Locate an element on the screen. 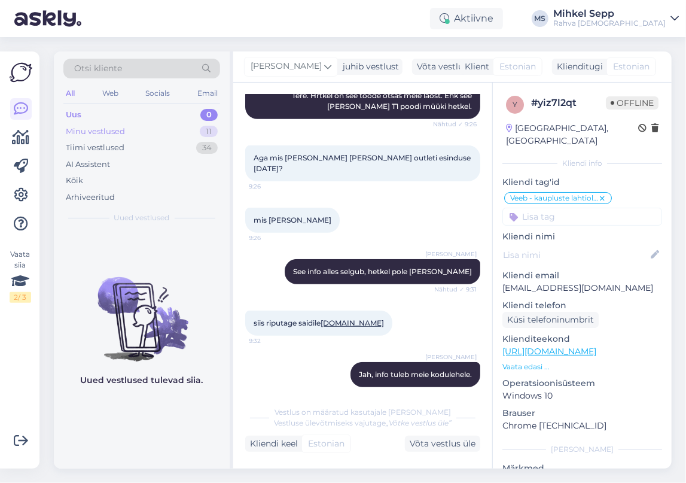 The height and width of the screenshot is (483, 686). div: Küsi telefoninumbrit is located at coordinates (550, 319).